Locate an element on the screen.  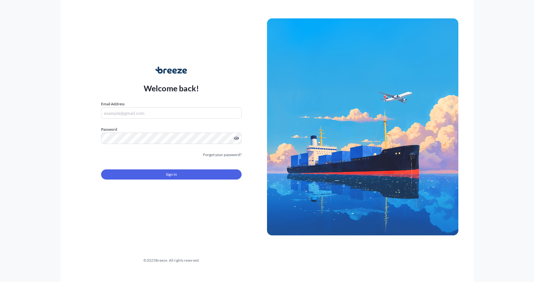
img: Ship illustration is located at coordinates (363, 127).